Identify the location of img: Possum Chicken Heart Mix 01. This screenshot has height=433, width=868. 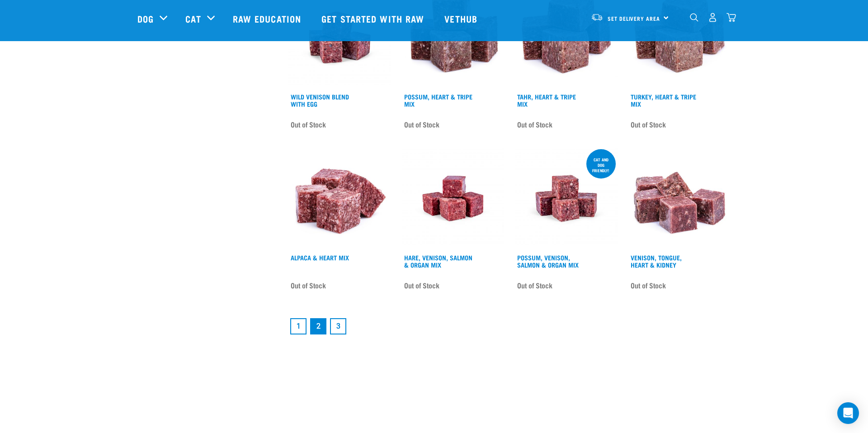
(340, 198).